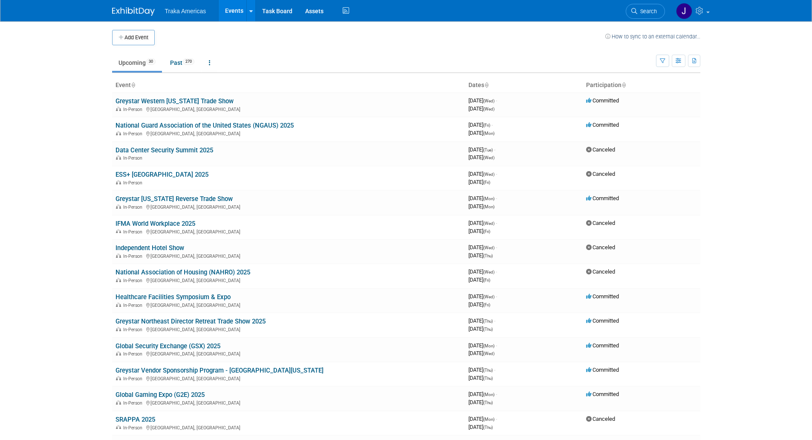  I want to click on span: Traka Americas, so click(186, 11).